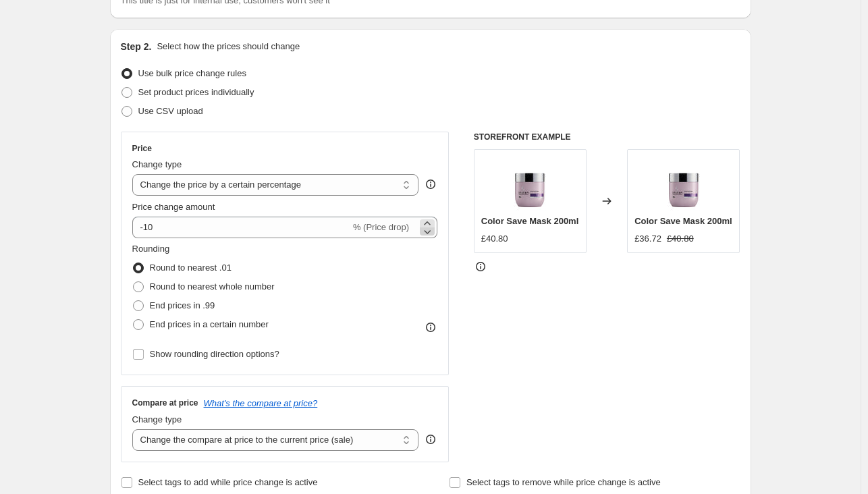  What do you see at coordinates (209, 324) in the screenshot?
I see `span: End prices in a certain number` at bounding box center [209, 324].